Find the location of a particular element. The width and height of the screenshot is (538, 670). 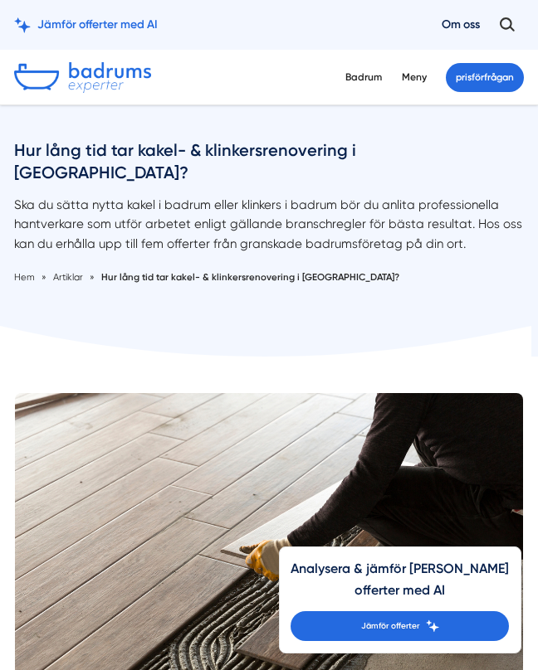

p: Ska du sätta nytta kakel i badrum eller klinkers i badrum bör du anlita professionella hantverkar... is located at coordinates (269, 229).